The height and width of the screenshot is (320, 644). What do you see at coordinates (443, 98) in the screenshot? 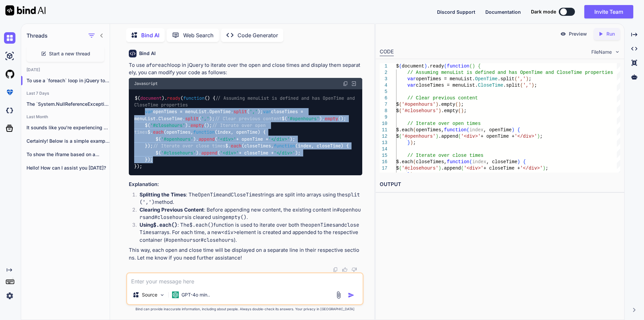
I see `span: // Clear previous content` at bounding box center [443, 98].